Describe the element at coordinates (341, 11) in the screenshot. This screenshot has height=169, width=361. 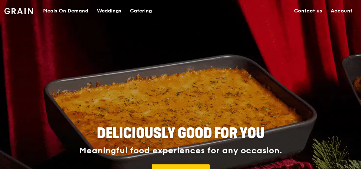
I see `a: Account` at that location.